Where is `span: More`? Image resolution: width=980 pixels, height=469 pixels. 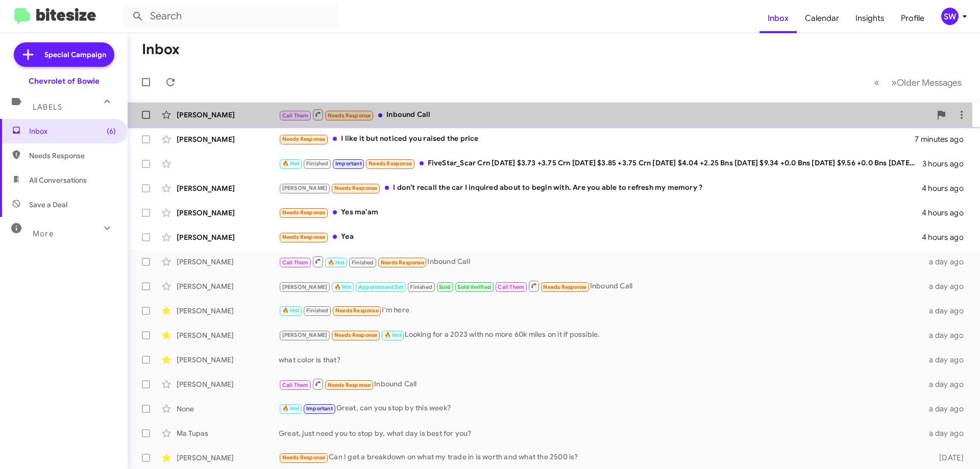 span: More is located at coordinates (43, 234).